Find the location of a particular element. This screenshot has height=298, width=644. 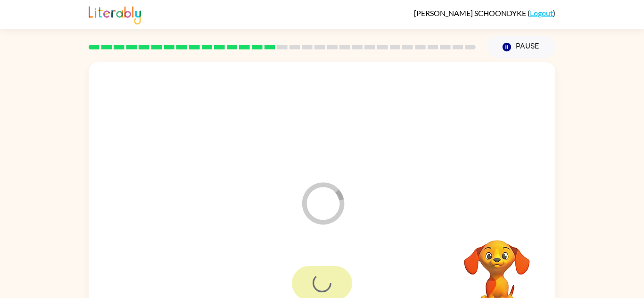

a: Logout is located at coordinates (542, 13).